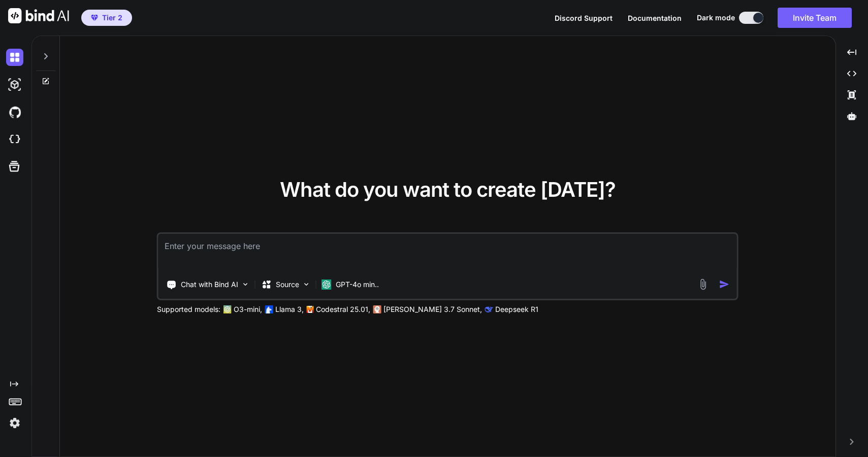 The image size is (868, 457). Describe the element at coordinates (584, 18) in the screenshot. I see `button: Discord Support` at that location.